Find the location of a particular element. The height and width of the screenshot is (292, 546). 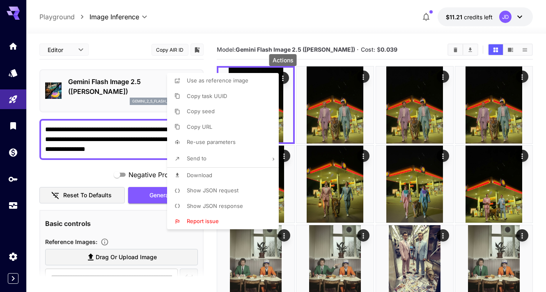

span: Download is located at coordinates (199, 175).